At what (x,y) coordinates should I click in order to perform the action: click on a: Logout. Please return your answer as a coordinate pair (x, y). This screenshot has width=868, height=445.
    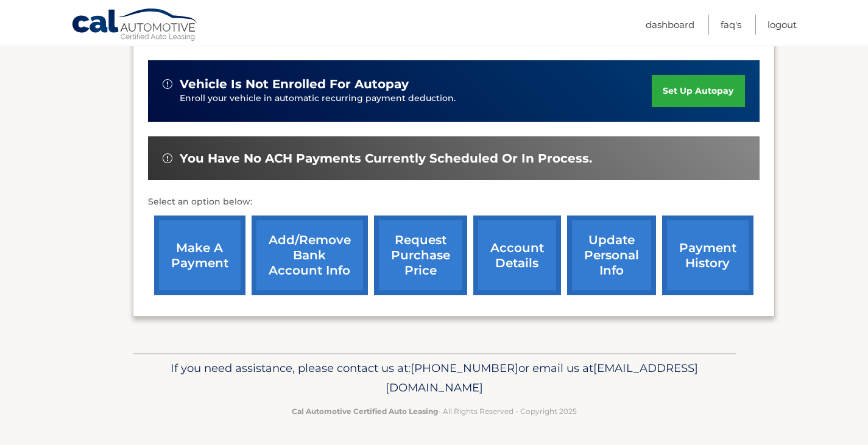
    Looking at the image, I should click on (783, 24).